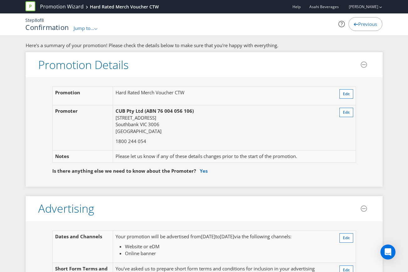 This screenshot has height=272, width=408. I want to click on span: Jump to..., so click(84, 28).